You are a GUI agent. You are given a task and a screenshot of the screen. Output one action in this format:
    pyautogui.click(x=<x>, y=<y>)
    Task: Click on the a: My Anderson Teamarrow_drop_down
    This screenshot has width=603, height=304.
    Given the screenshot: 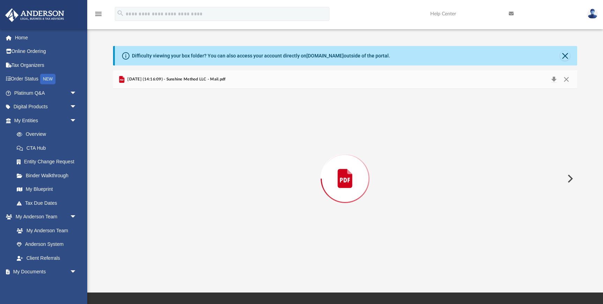 What is the action you would take?
    pyautogui.click(x=44, y=217)
    